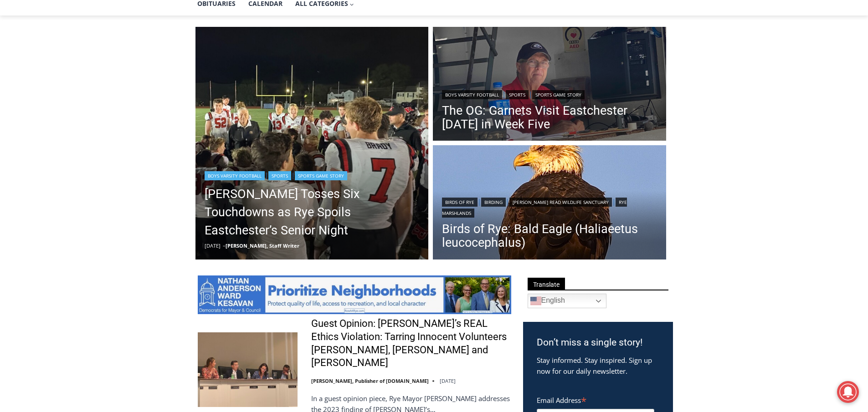 This screenshot has width=868, height=412. Describe the element at coordinates (549, 204) in the screenshot. I see `a: Read More Birds of Rye: Bald Eagle (Haliaeetus leucocephalus)` at that location.